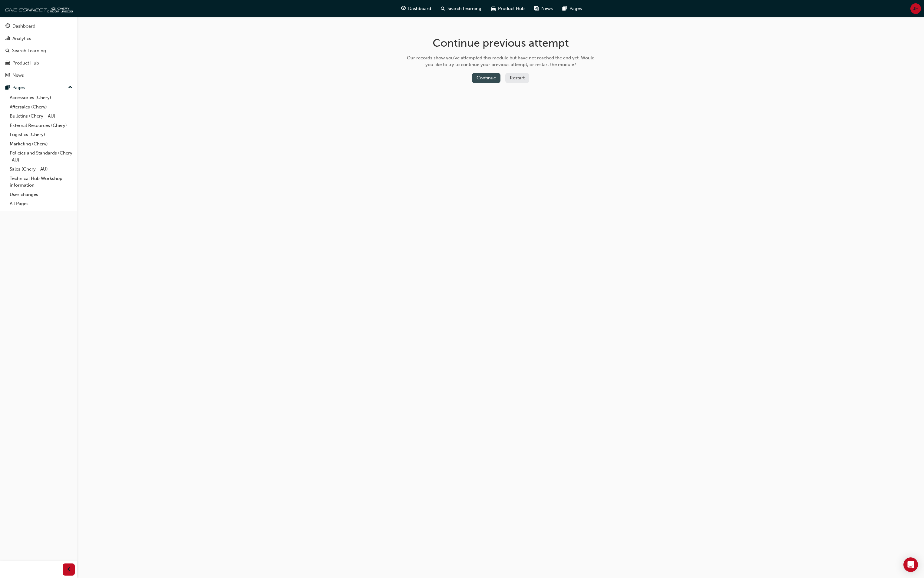 The height and width of the screenshot is (578, 924). What do you see at coordinates (69, 569) in the screenshot?
I see `span: prev-icon` at bounding box center [69, 569].